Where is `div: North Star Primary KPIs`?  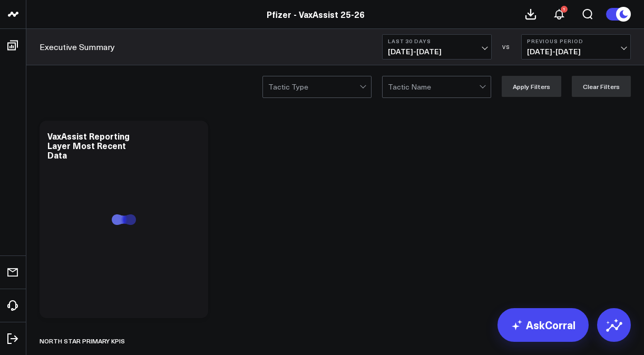 div: North Star Primary KPIs is located at coordinates (82, 341).